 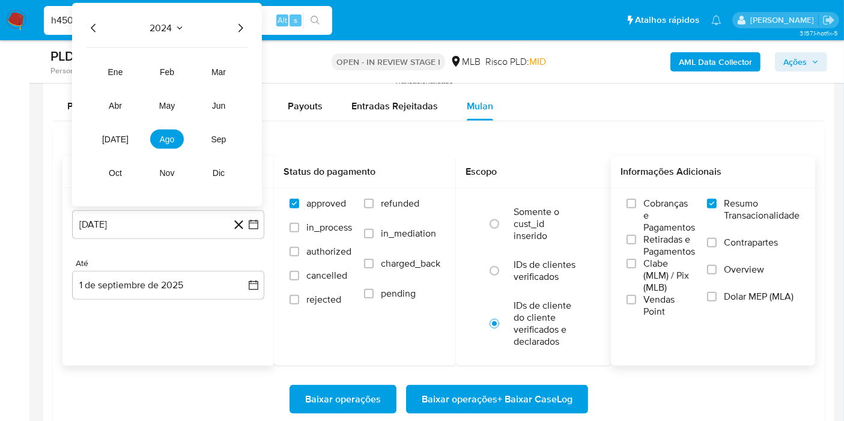 I want to click on p: leticia.merlin@mercadolivre.com, so click(x=784, y=20).